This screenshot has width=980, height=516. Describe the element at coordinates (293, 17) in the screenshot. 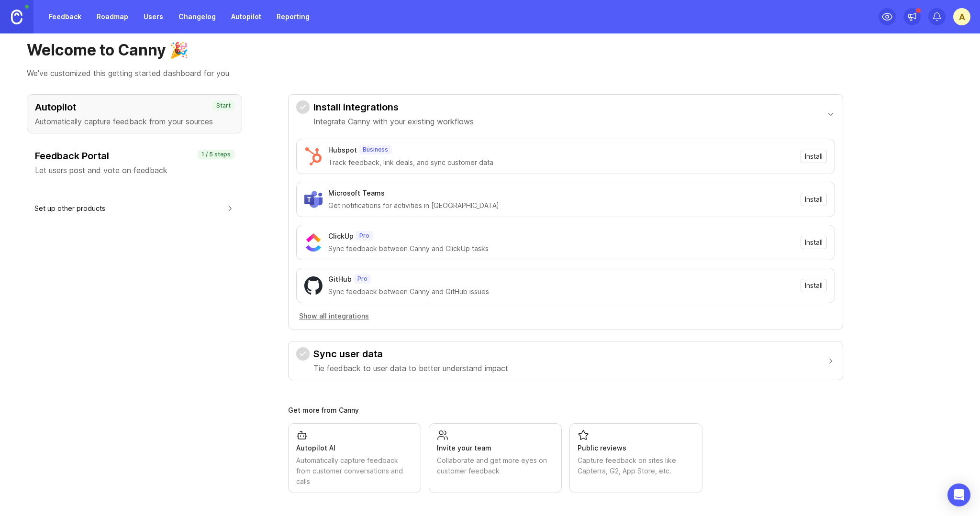

I see `a: Reporting` at that location.